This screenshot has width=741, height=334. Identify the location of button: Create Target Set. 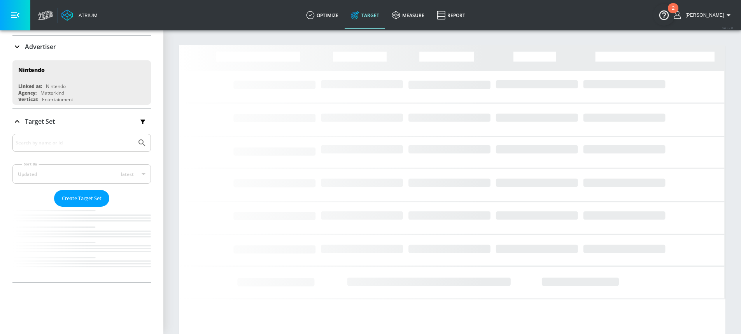
(82, 198).